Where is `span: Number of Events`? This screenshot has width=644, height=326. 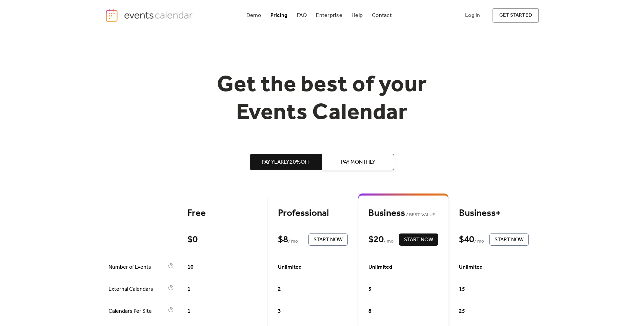 span: Number of Events is located at coordinates (137, 267).